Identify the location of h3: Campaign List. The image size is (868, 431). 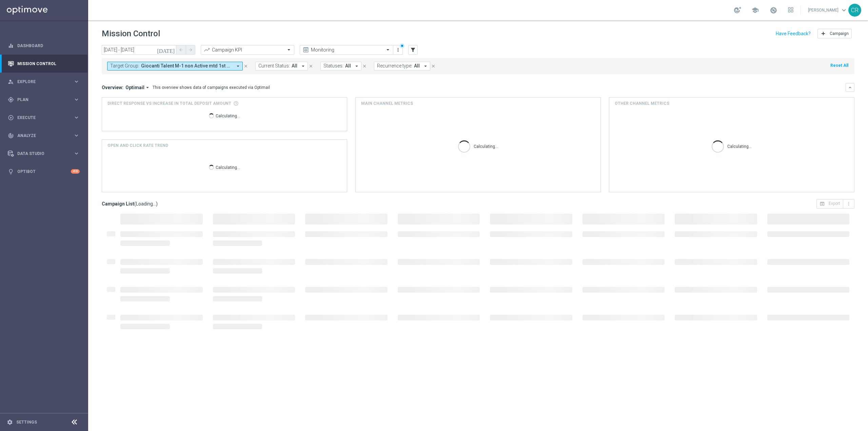
(130, 204).